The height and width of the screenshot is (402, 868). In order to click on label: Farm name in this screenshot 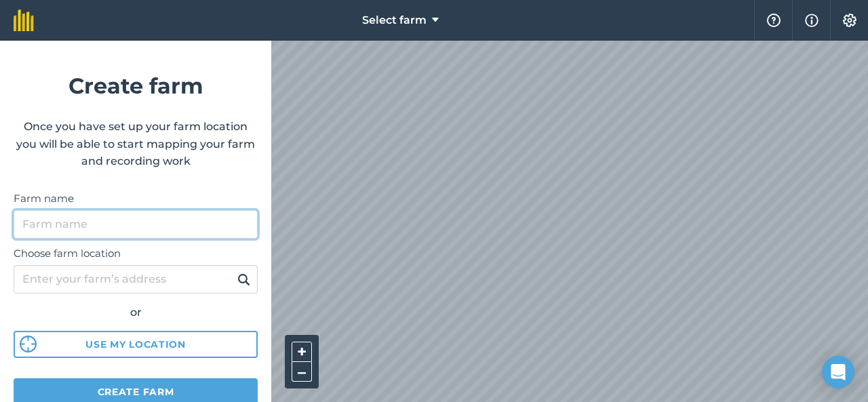, I will do `click(136, 199)`.